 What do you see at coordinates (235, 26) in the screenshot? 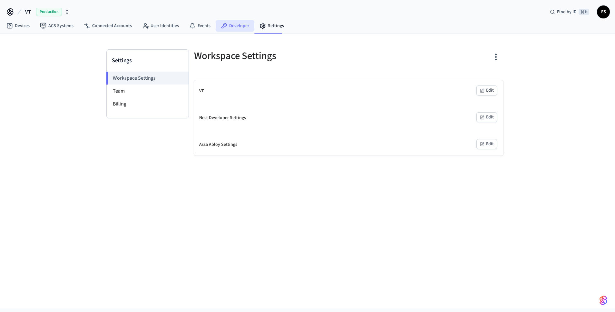
I see `a: Developer` at bounding box center [235, 26].